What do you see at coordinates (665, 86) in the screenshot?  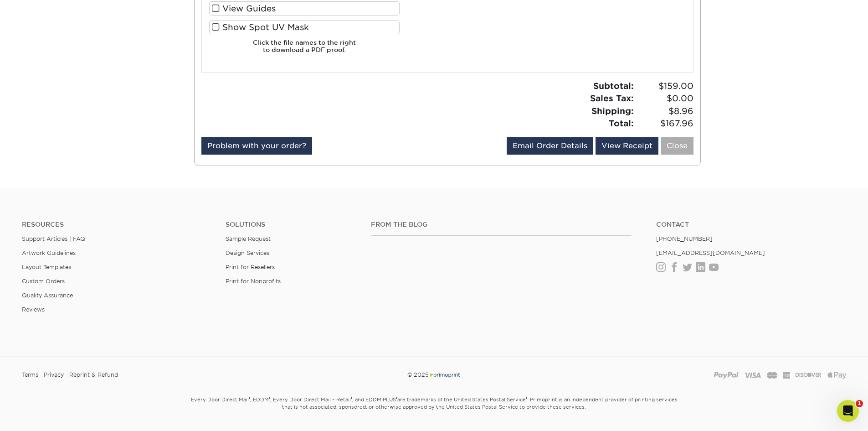 I see `span: $159.00` at bounding box center [665, 86].